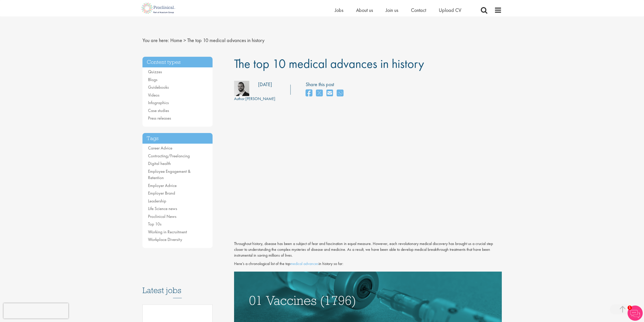 Image resolution: width=644 pixels, height=322 pixels. What do you see at coordinates (177, 138) in the screenshot?
I see `h3: Tags` at bounding box center [177, 138].